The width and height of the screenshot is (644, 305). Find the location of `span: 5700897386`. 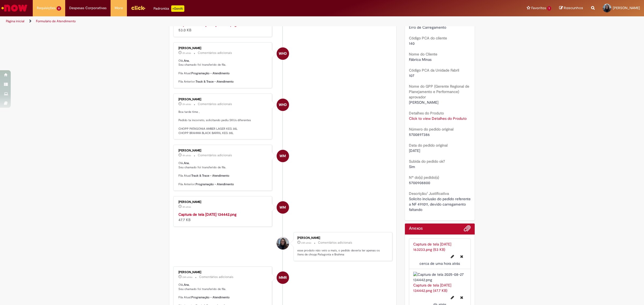

span: 5700897386 is located at coordinates (419, 134).